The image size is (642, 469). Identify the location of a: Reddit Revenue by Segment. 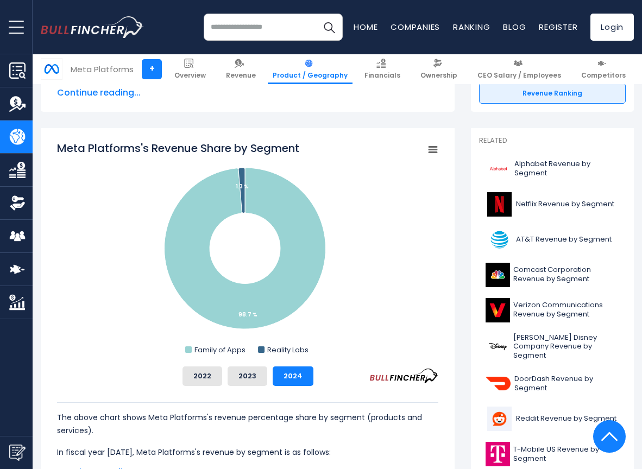
(552, 419).